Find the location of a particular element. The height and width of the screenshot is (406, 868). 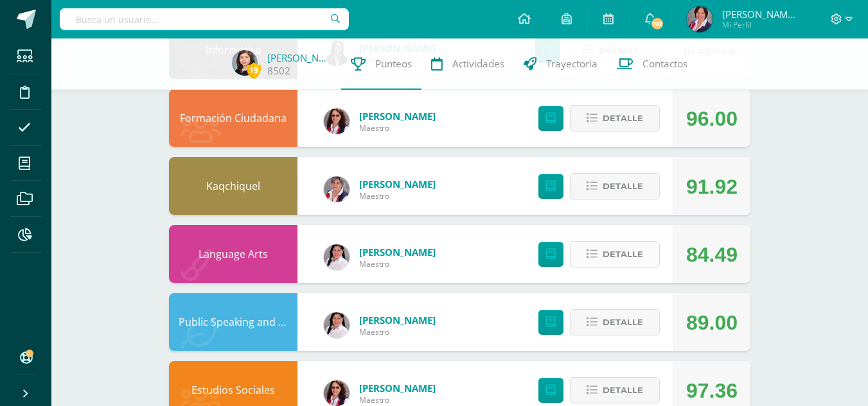

div: Formación Ciudadana is located at coordinates (233, 118).